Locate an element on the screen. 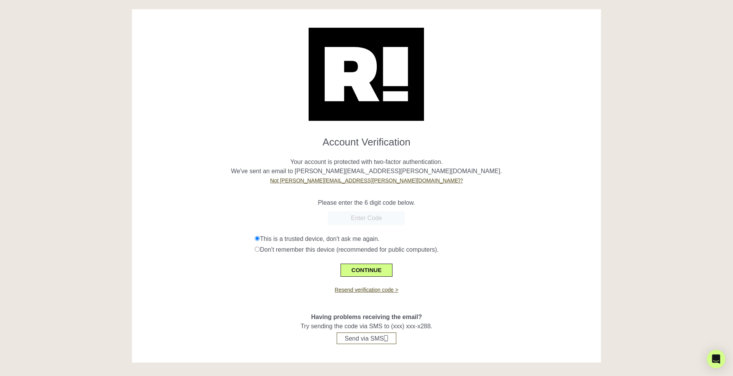  div: Open Intercom Messenger is located at coordinates (716, 359).